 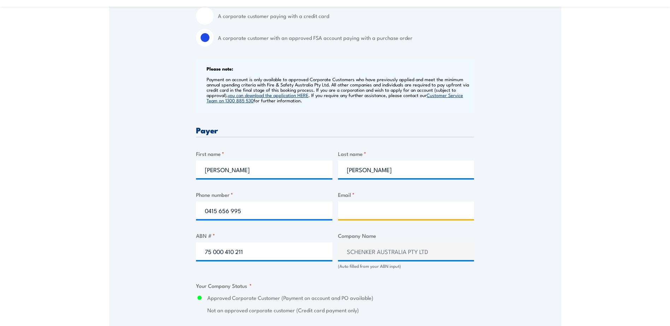 What do you see at coordinates (335, 97) in the screenshot?
I see `a: Customer Service Team on 1300 885 530` at bounding box center [335, 97].